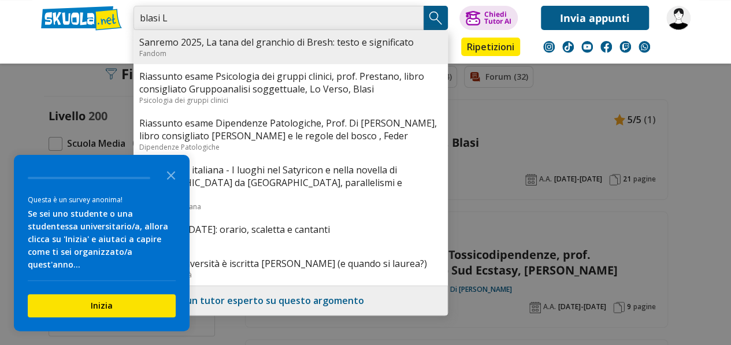  What do you see at coordinates (157, 48) in the screenshot?
I see `a: Appunti` at bounding box center [157, 48].